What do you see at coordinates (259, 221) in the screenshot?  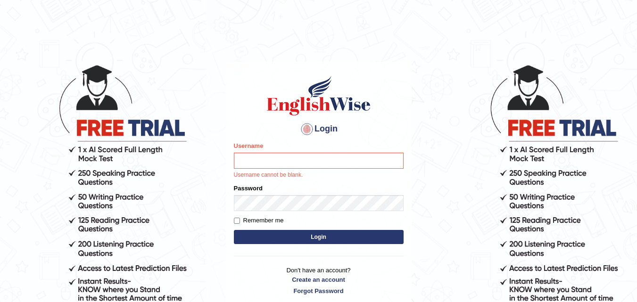 I see `label: Remember me` at bounding box center [259, 221].